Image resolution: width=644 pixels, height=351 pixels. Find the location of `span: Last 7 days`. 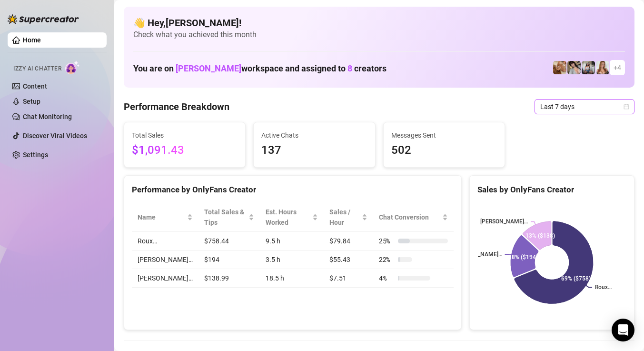

span: Last 7 days is located at coordinates (585, 107).